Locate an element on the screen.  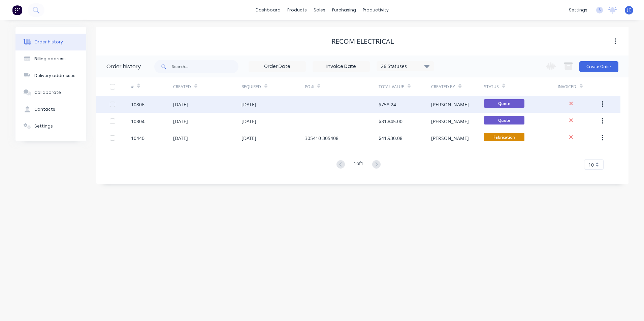
div: productivity is located at coordinates (376, 10).